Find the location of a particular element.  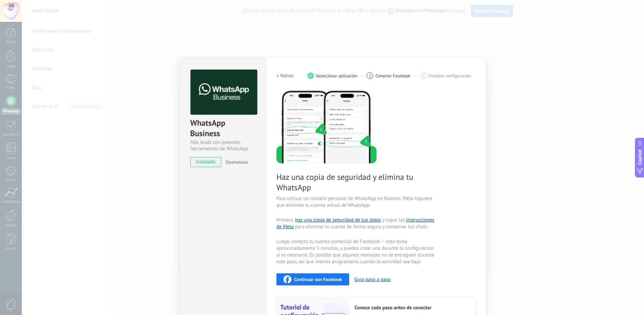

div: Más leads con potentes herramientas de WhatsApp is located at coordinates (224, 146).